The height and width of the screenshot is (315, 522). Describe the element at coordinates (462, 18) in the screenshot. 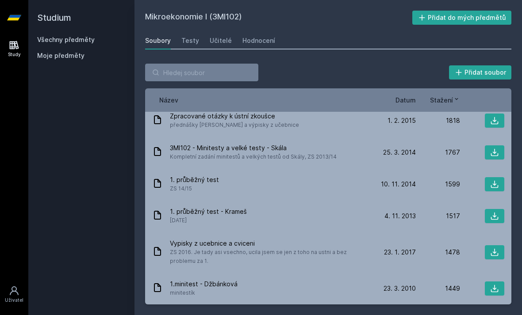

I see `button: Přidat do mých předmětů` at that location.